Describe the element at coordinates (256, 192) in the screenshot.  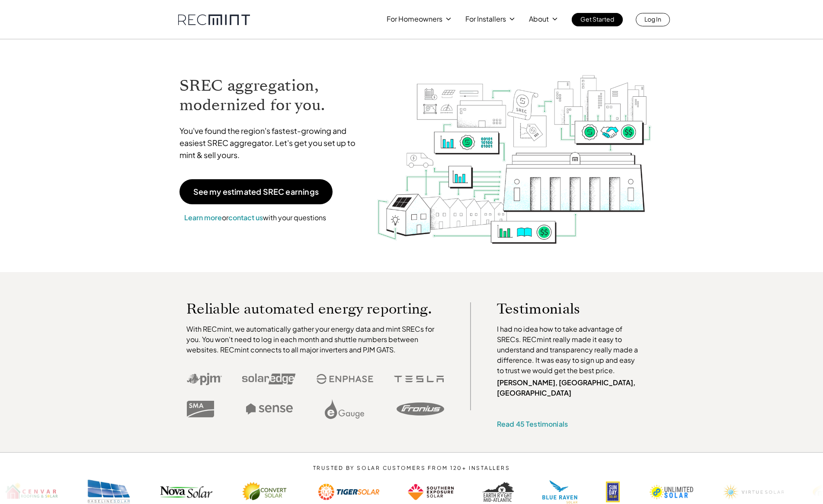
I see `a: See my estimated SREC earnings` at that location.